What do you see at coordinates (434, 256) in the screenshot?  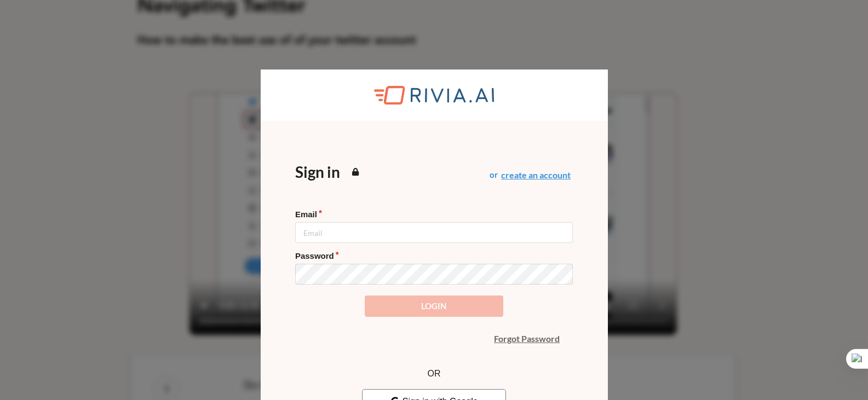 I see `label: Password` at bounding box center [434, 256].